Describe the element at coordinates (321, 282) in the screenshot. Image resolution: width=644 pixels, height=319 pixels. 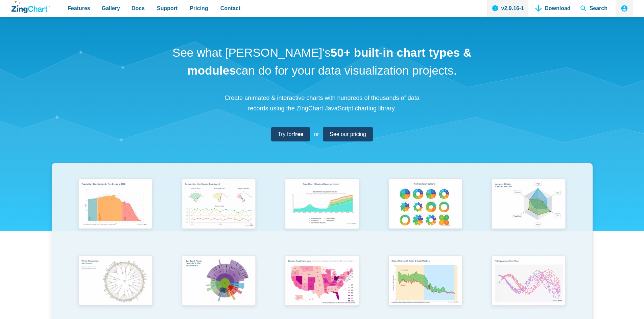
I see `img: Election Predictions Map` at that location.